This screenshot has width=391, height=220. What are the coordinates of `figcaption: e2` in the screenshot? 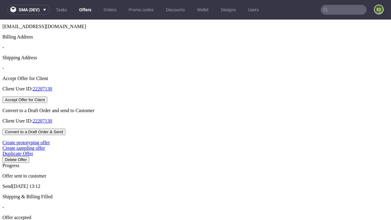 It's located at (379, 9).